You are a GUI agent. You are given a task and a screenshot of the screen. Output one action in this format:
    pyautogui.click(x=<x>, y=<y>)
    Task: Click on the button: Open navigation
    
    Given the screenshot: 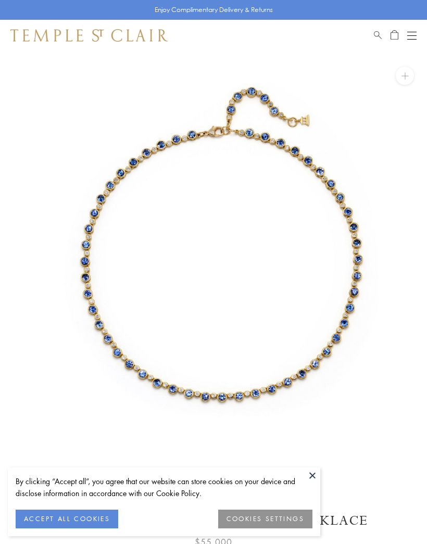 What is the action you would take?
    pyautogui.click(x=412, y=35)
    